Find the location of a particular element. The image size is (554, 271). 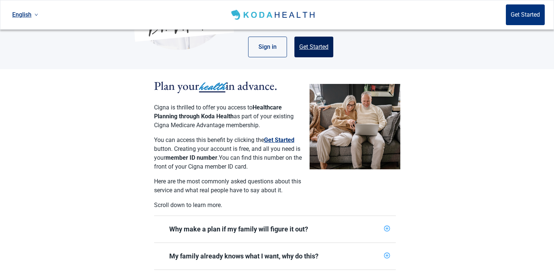

strong: member ID number is located at coordinates (191, 158).